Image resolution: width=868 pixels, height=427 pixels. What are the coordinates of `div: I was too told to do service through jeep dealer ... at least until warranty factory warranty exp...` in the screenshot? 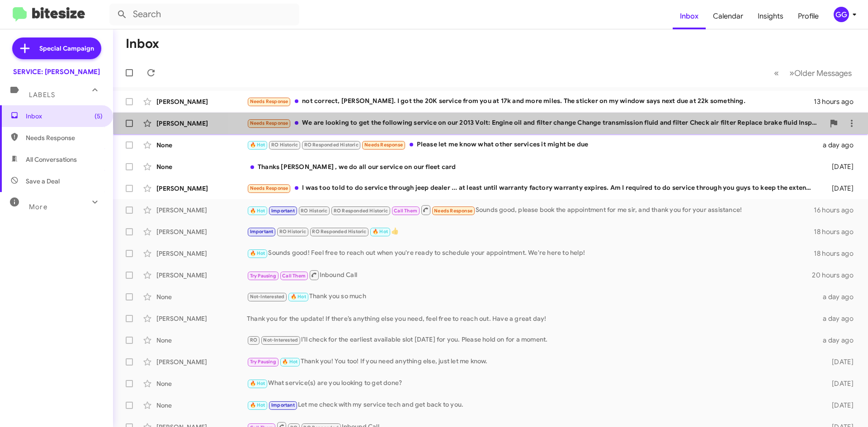 It's located at (532, 188).